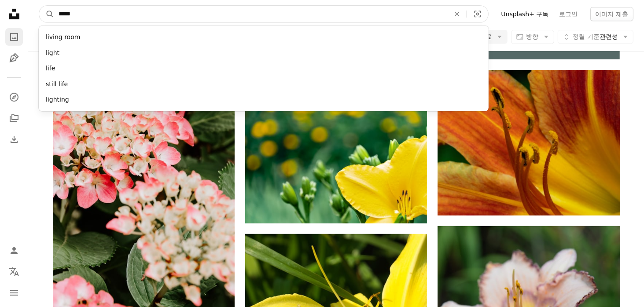 The image size is (644, 307). I want to click on a: 홈 — Unsplash, so click(14, 15).